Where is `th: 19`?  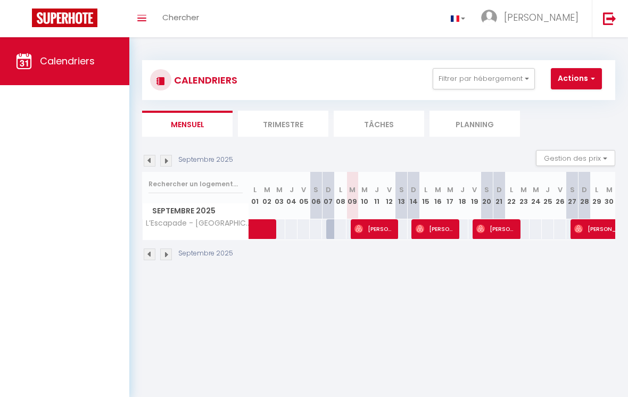
th: 19 is located at coordinates (474, 195).